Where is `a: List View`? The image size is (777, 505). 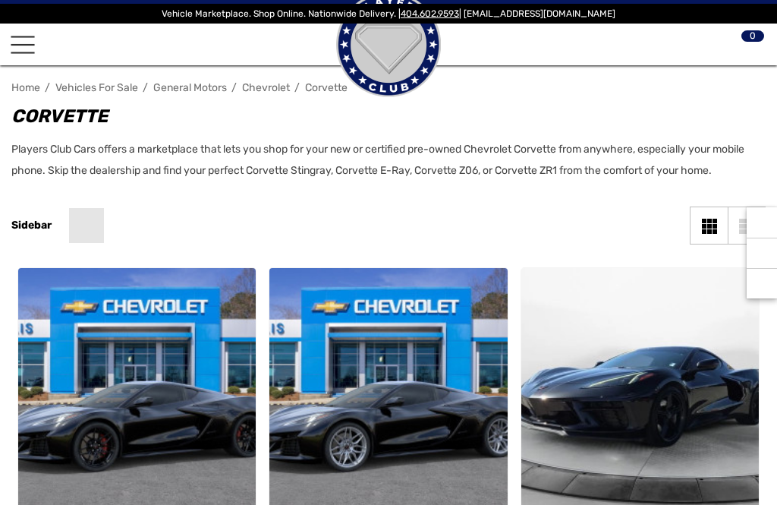 a: List View is located at coordinates (747, 225).